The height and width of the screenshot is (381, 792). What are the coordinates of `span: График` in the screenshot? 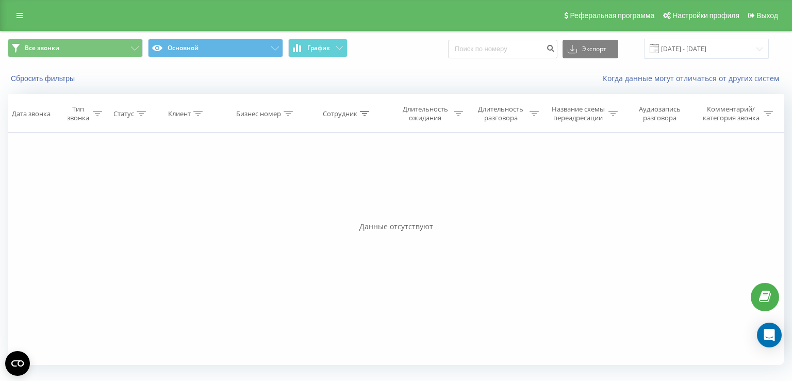 It's located at (319, 48).